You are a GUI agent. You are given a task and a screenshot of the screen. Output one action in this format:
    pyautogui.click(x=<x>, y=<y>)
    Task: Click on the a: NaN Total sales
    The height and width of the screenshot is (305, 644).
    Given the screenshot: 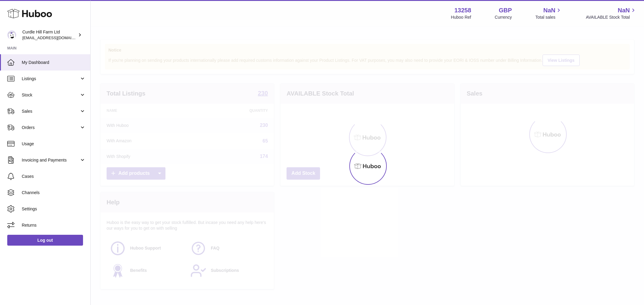 What is the action you would take?
    pyautogui.click(x=549, y=13)
    